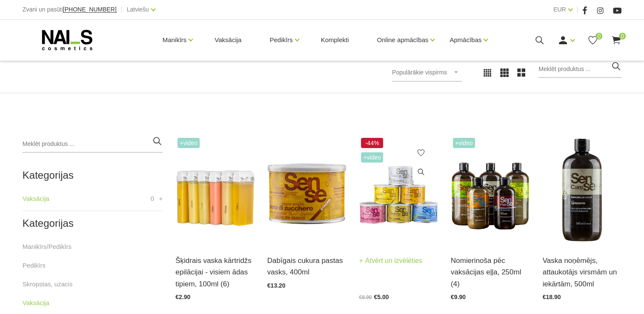 Image resolution: width=644 pixels, height=314 pixels. What do you see at coordinates (174, 40) in the screenshot?
I see `a: Manikīrs` at bounding box center [174, 40].